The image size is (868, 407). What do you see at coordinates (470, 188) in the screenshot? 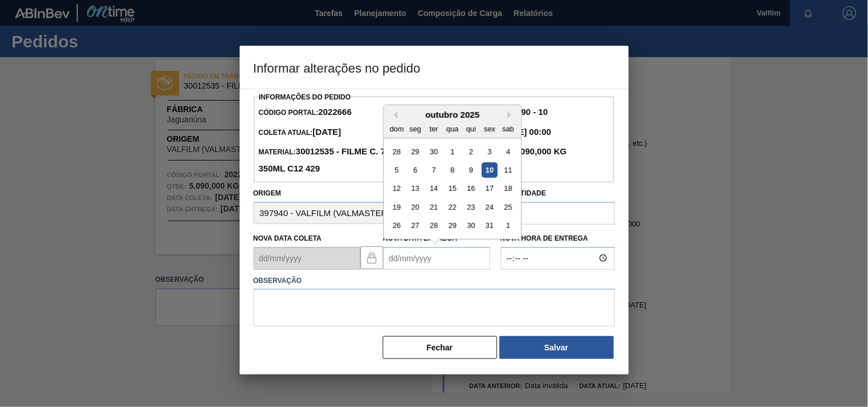
I see `div: Choose quinta-feira, 16 de outubro de 2025` at bounding box center [470, 188].